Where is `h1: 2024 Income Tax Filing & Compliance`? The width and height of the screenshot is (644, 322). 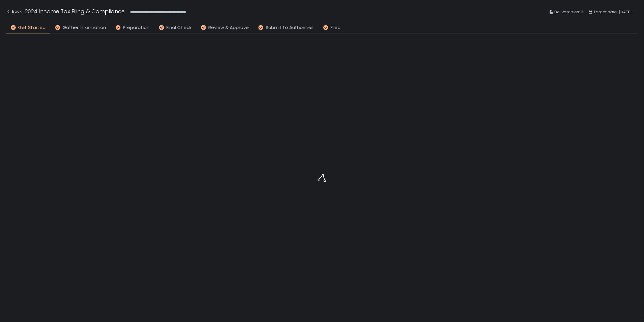 h1: 2024 Income Tax Filing & Compliance is located at coordinates (75, 11).